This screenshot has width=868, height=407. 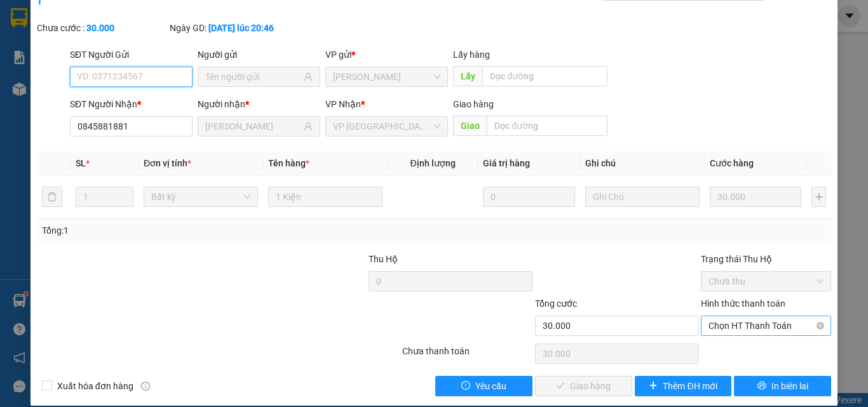 What do you see at coordinates (153, 31) in the screenshot?
I see `img: logo.jpg` at bounding box center [153, 31].